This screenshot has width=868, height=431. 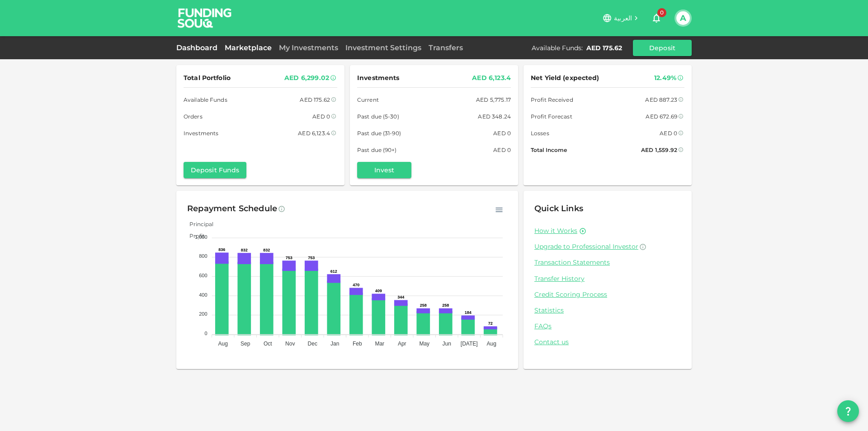 What do you see at coordinates (232, 209) in the screenshot?
I see `div: Repayment Schedule` at bounding box center [232, 209].